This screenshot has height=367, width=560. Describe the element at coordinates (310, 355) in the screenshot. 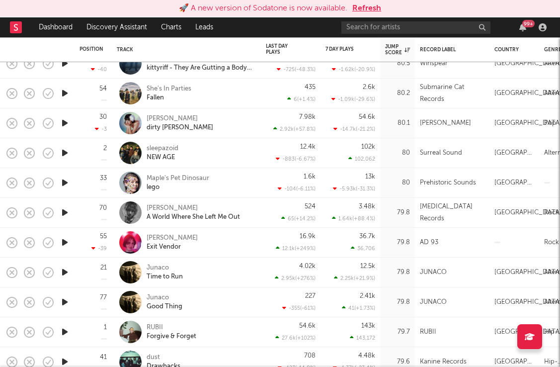

I see `div: 708` at that location.